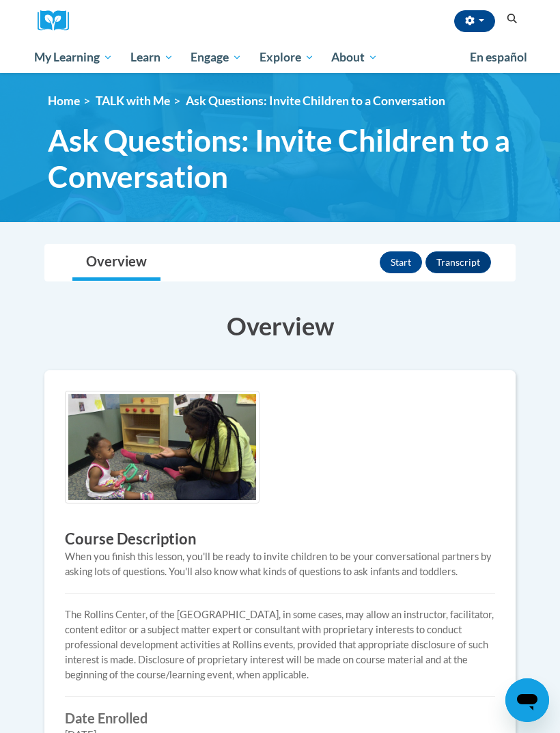  What do you see at coordinates (151, 57) in the screenshot?
I see `a: Learn` at bounding box center [151, 57].